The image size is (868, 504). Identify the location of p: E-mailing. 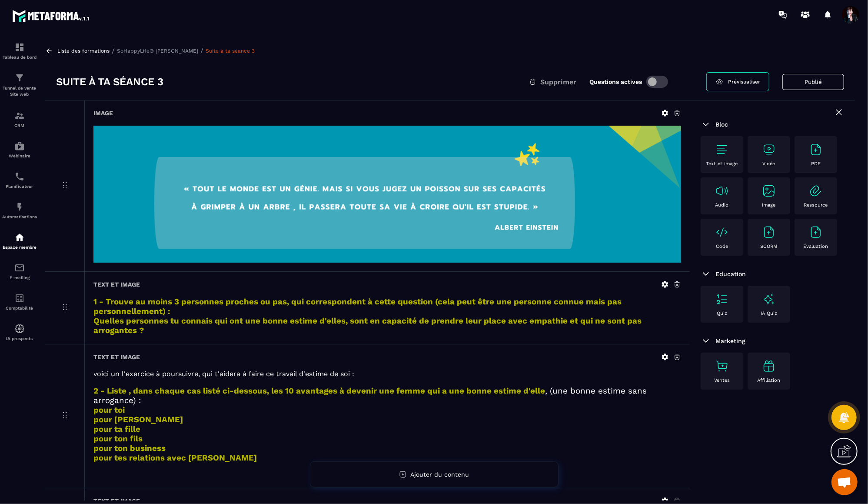
(20, 278).